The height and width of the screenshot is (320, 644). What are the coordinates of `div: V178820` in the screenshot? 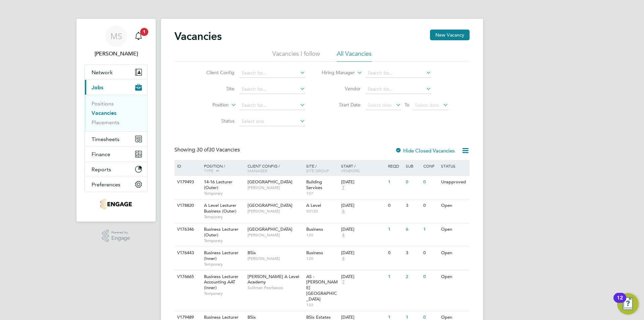 It's located at (187, 206).